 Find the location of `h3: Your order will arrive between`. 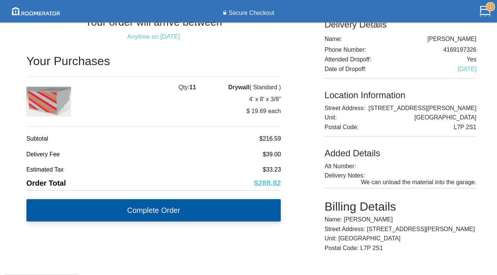

h3: Your order will arrive between is located at coordinates (154, 28).